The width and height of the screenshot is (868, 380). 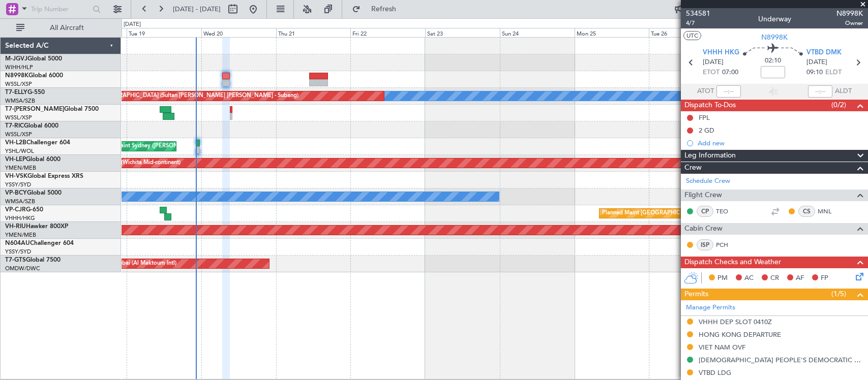 I want to click on div: HONG KONG DEPARTURE, so click(x=739, y=334).